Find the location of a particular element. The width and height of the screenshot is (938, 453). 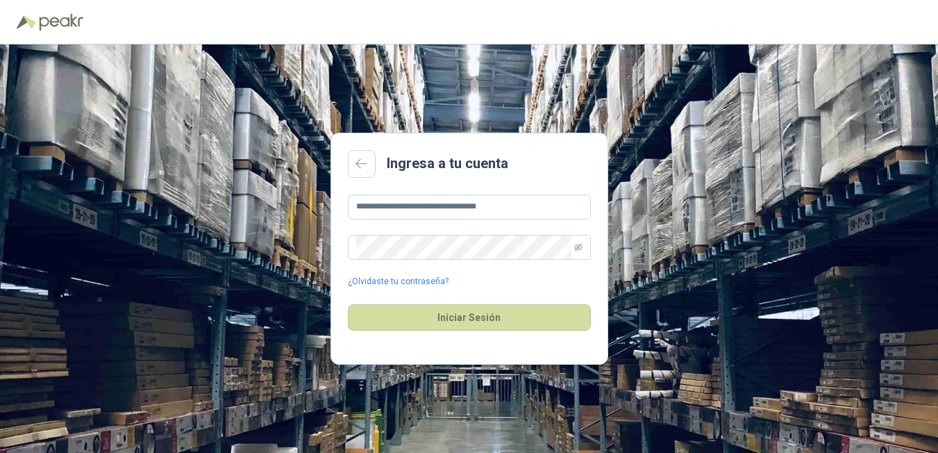

img: Peakr is located at coordinates (61, 22).